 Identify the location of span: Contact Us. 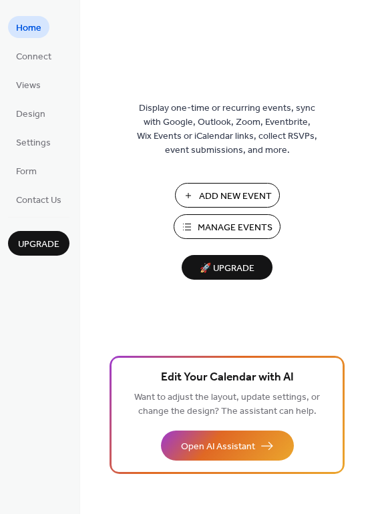
(39, 200).